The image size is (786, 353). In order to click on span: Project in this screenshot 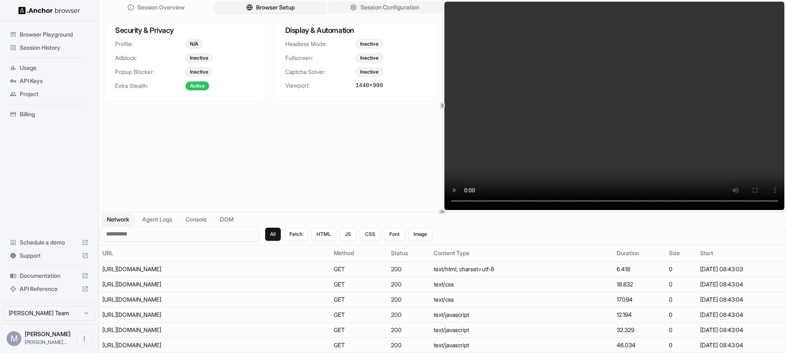, I will do `click(54, 94)`.